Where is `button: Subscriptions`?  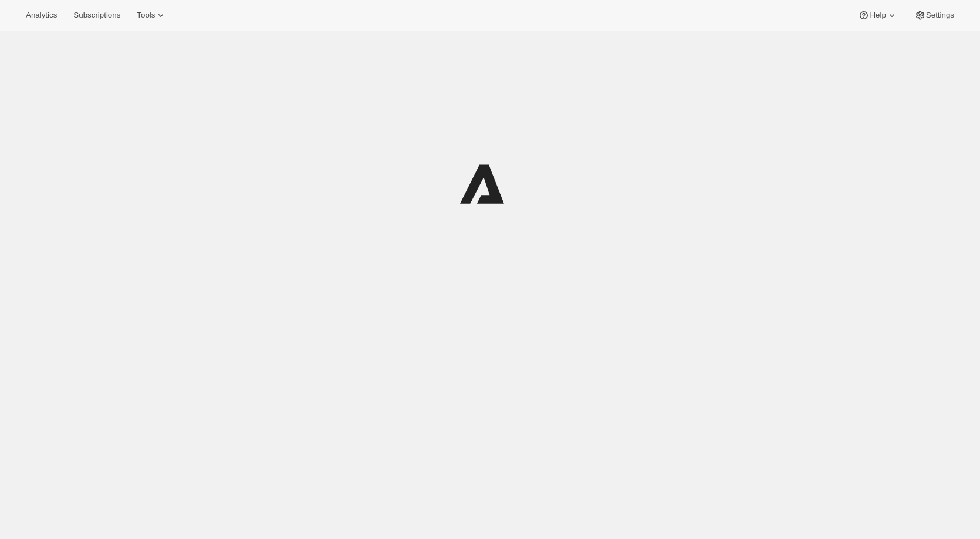 button: Subscriptions is located at coordinates (97, 15).